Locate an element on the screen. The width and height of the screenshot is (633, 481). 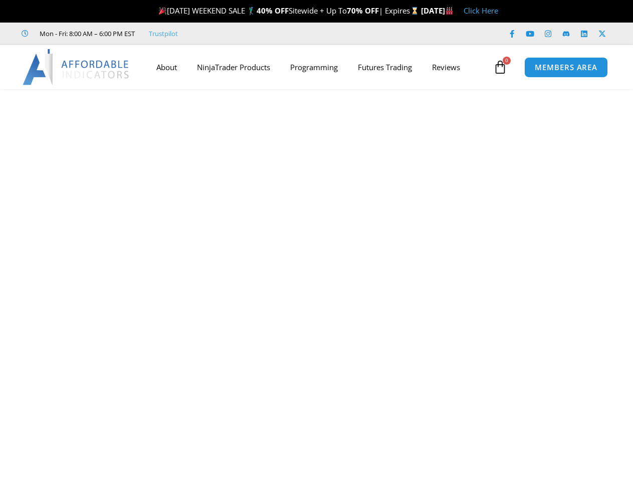
strong: 40% OFF is located at coordinates (273, 11).